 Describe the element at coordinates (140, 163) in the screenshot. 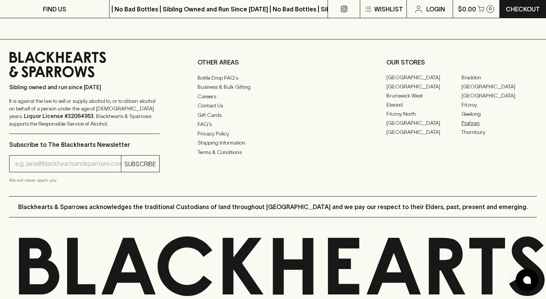

I see `button: SUBSCRIBE` at that location.